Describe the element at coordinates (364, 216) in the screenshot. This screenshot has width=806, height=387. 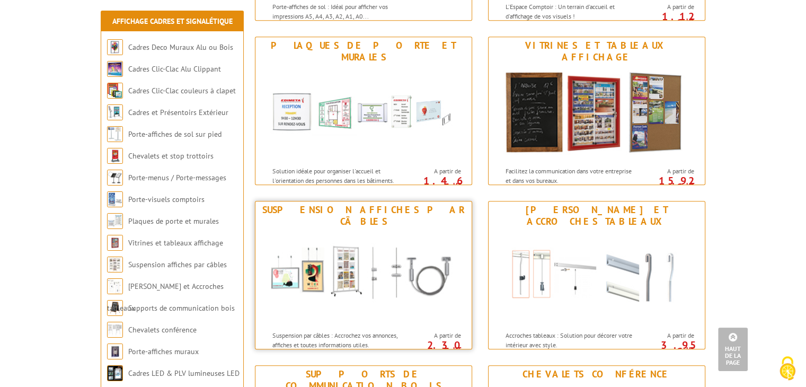
I see `div: Suspension affiches par câbles` at that location.